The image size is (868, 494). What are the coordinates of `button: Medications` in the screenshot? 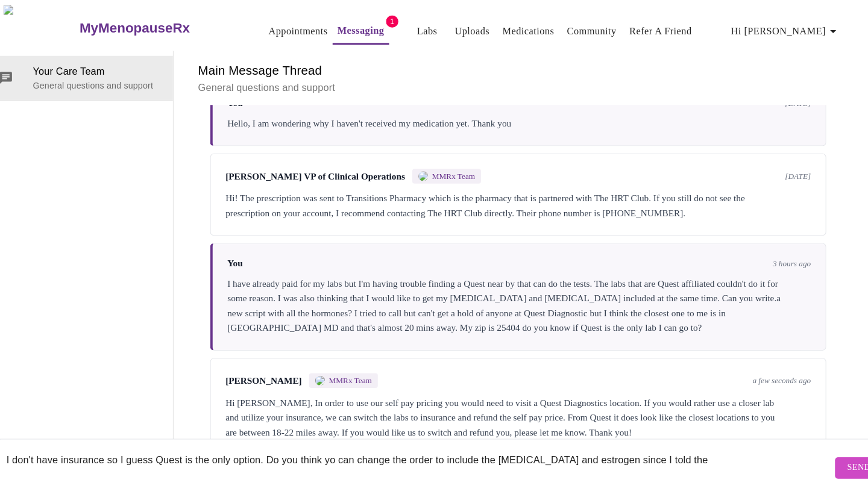 It's located at (535, 31).